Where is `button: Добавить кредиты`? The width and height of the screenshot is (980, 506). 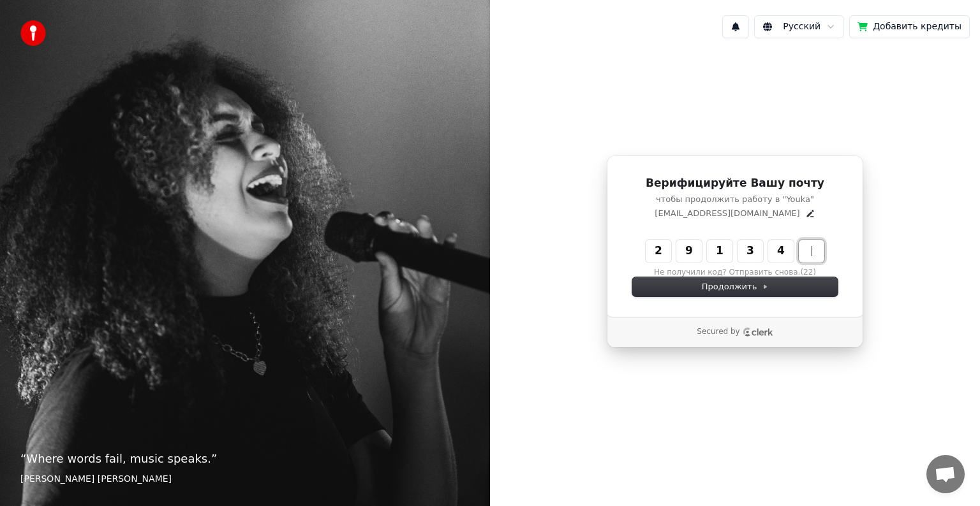
button: Добавить кредиты is located at coordinates (909, 27).